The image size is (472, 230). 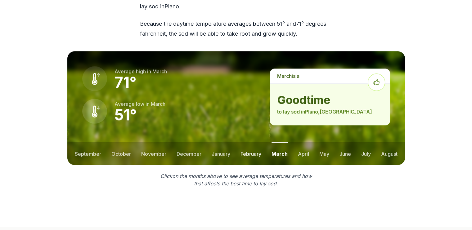 I want to click on button: december, so click(x=189, y=153).